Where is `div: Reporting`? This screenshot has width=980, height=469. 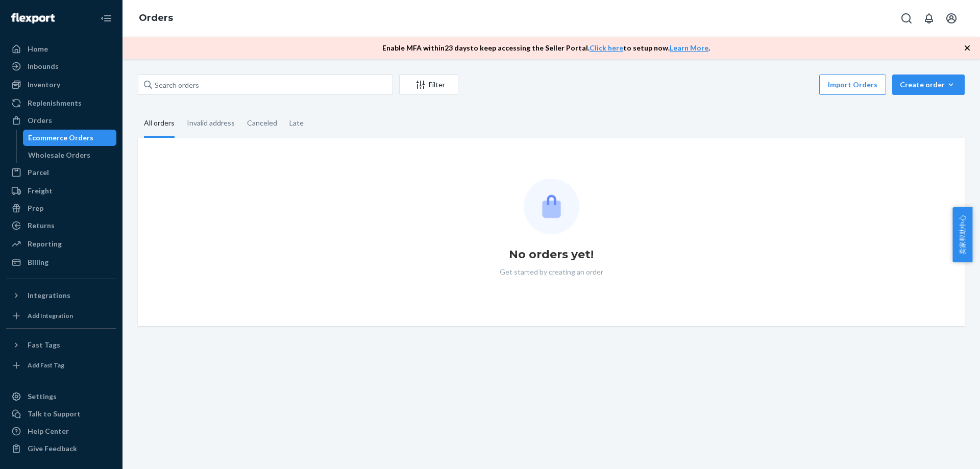
div: Reporting is located at coordinates (45, 244).